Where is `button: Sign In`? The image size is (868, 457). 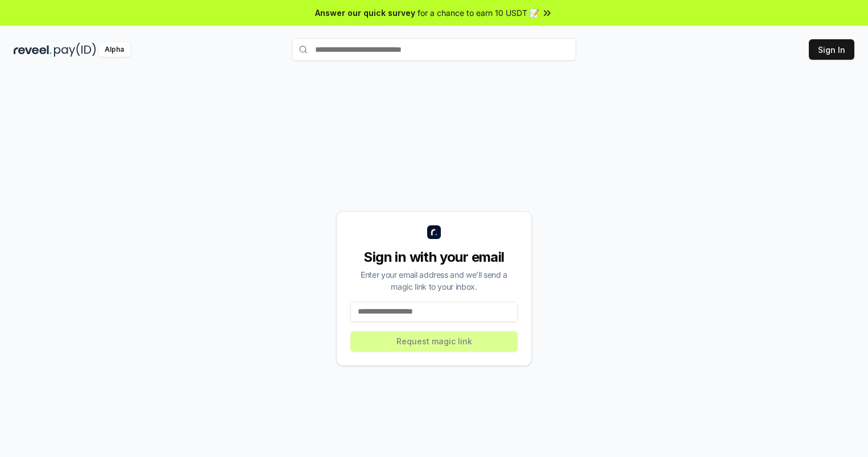 button: Sign In is located at coordinates (831, 50).